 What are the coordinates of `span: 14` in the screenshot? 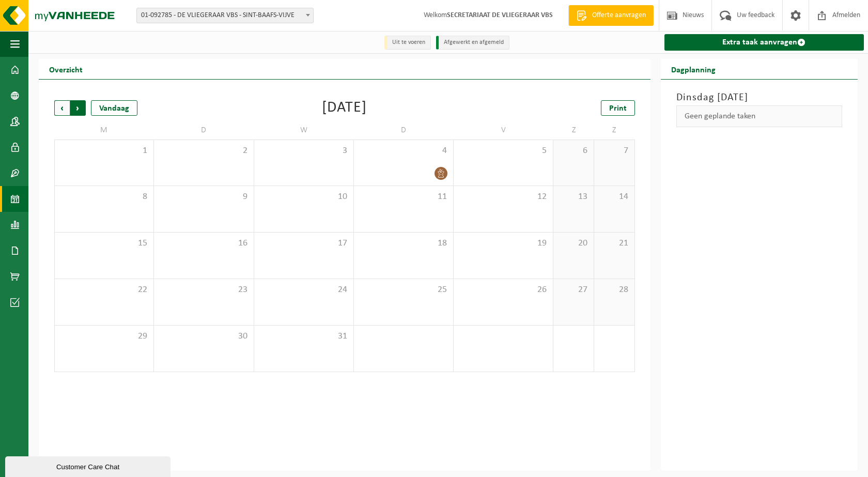 It's located at (614, 197).